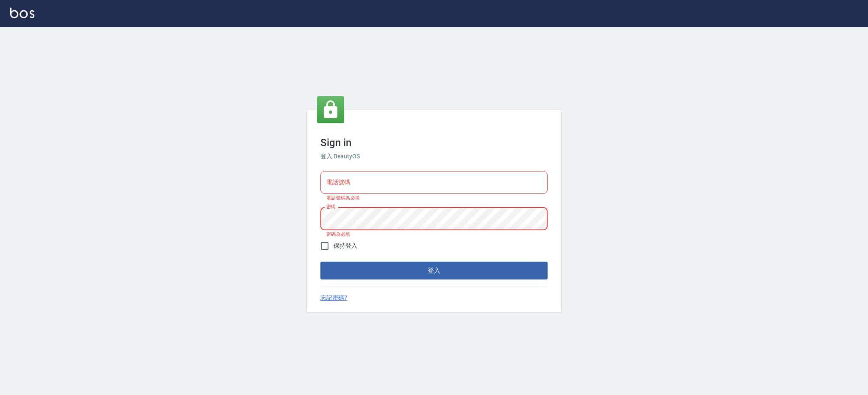 This screenshot has width=868, height=395. What do you see at coordinates (434, 198) in the screenshot?
I see `p: 電話號碼為必填` at bounding box center [434, 198].